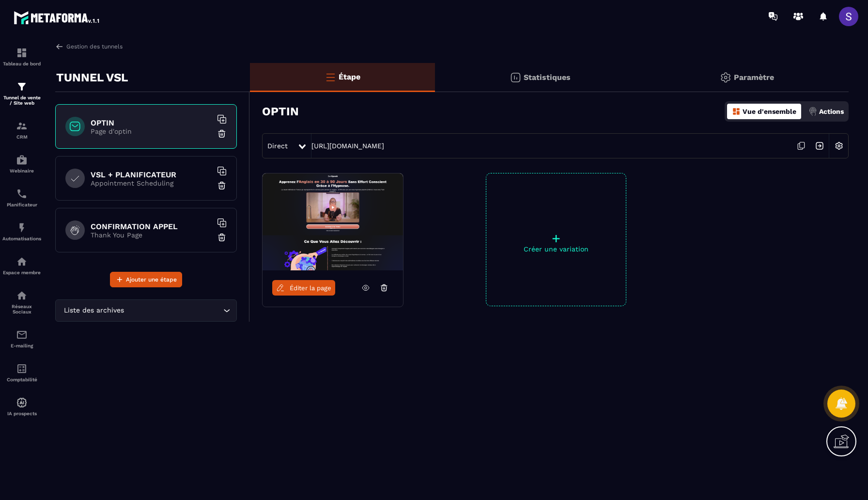 The image size is (868, 500). What do you see at coordinates (22, 57) in the screenshot?
I see `a: formationformationTableau de bord` at bounding box center [22, 57].